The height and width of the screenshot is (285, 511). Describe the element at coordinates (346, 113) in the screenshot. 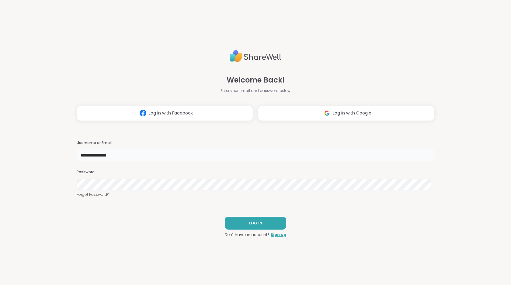

I see `button: Log in with Google` at that location.